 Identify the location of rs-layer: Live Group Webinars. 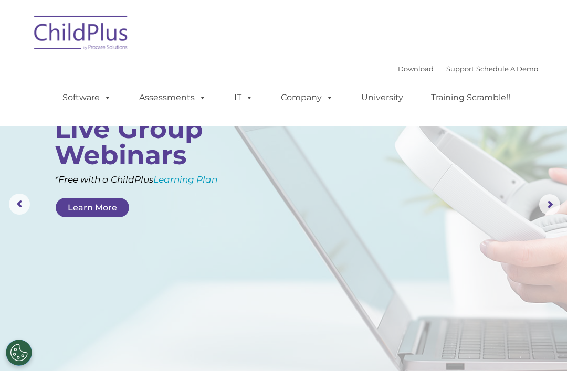
(147, 142).